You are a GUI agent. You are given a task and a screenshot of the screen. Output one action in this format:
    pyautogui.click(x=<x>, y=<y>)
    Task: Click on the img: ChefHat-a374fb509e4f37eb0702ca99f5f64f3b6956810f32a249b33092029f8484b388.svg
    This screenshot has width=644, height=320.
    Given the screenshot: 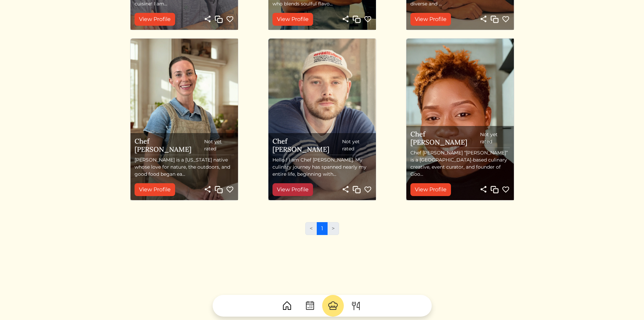 What is the action you would take?
    pyautogui.click(x=333, y=306)
    